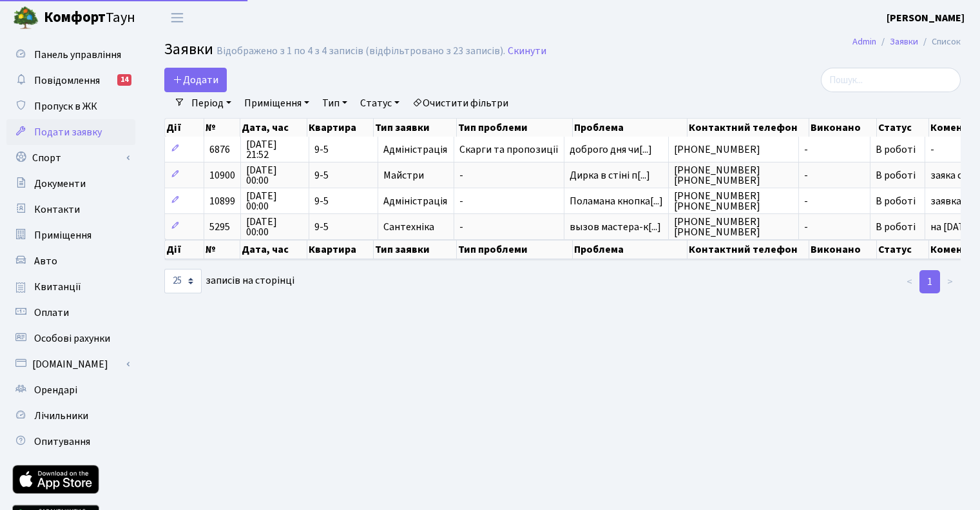 The width and height of the screenshot is (980, 510). I want to click on a: Повідомлення14, so click(70, 81).